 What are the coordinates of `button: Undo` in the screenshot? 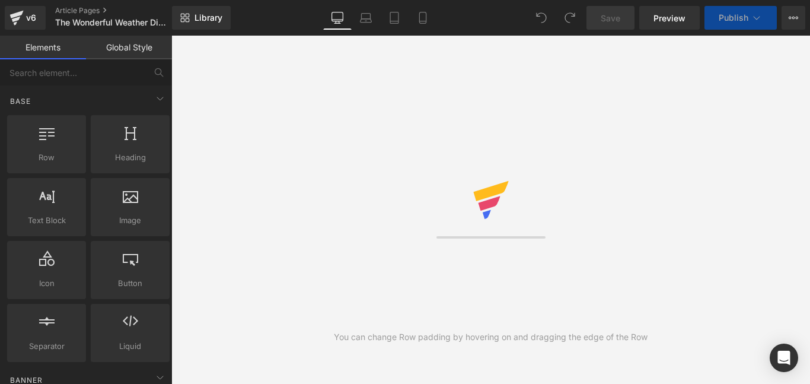 It's located at (542, 18).